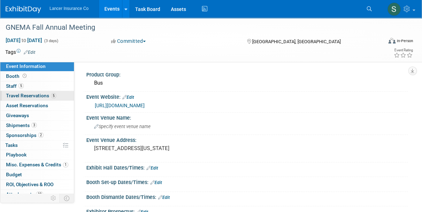 Image resolution: width=422 pixels, height=212 pixels. I want to click on div: Booth Set-up Dates/Times:, so click(247, 182).